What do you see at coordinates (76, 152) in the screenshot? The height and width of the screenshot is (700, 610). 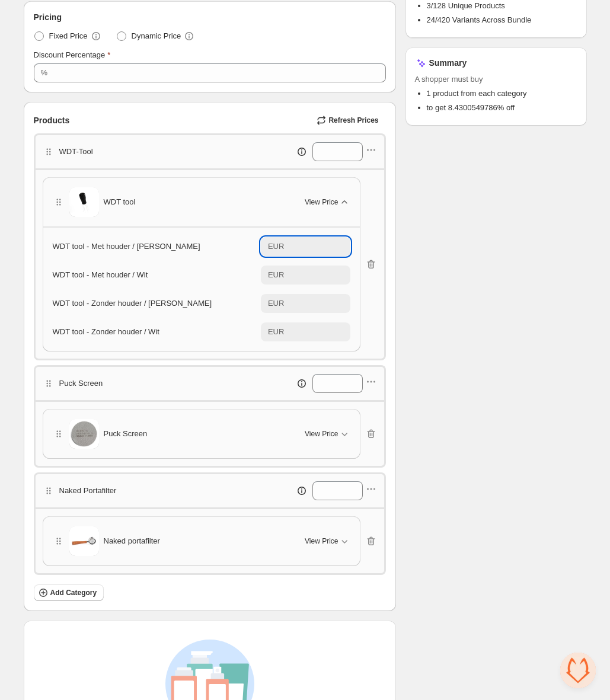 I see `p: WDT-Tool` at bounding box center [76, 152].